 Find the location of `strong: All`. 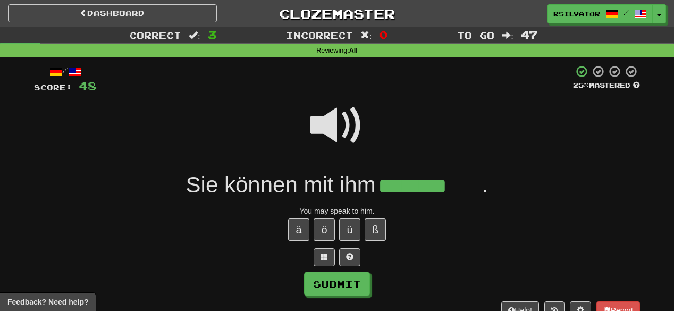

strong: All is located at coordinates (354, 51).